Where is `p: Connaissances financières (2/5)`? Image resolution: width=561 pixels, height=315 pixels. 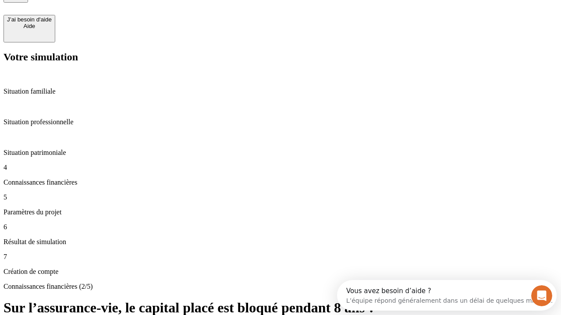 p: Connaissances financières (2/5) is located at coordinates (280, 287).